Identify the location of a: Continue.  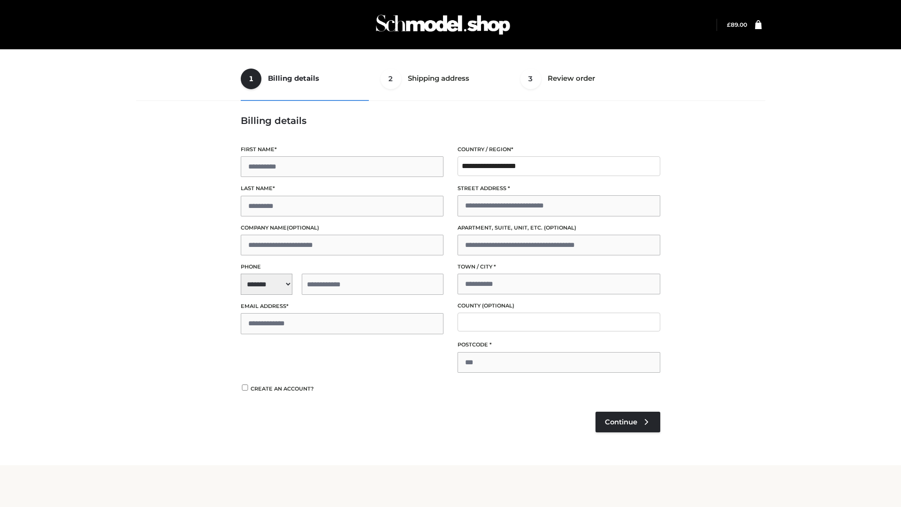
(628, 422).